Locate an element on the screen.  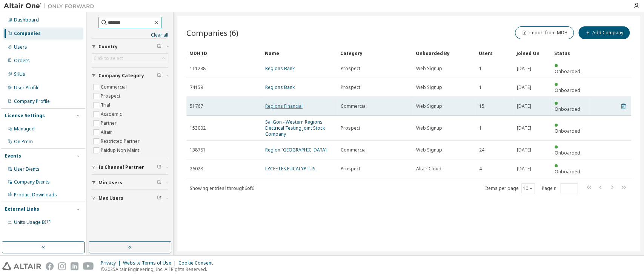
span: 4 is located at coordinates (480, 169).